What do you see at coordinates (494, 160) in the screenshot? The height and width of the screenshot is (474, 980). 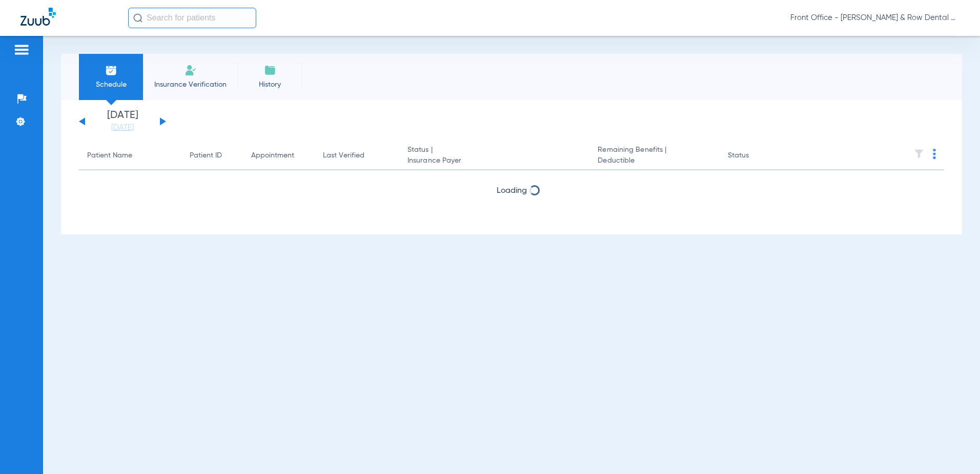 I see `span: Insurance Payer` at bounding box center [494, 160].